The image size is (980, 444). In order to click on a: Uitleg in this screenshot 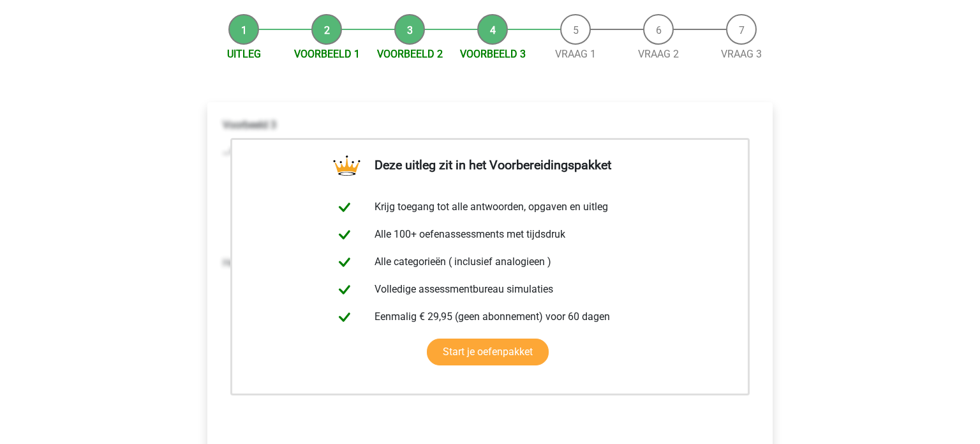, I will do `click(244, 54)`.